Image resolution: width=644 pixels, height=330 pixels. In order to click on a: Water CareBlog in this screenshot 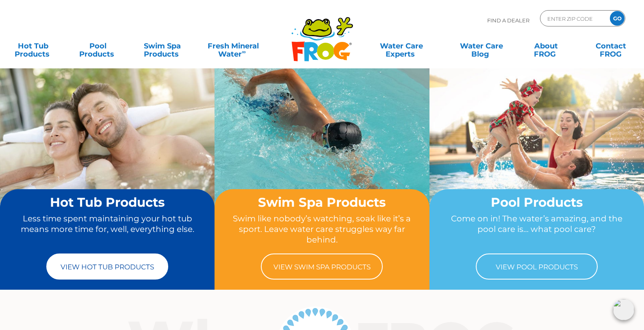, I will do `click(482, 46)`.